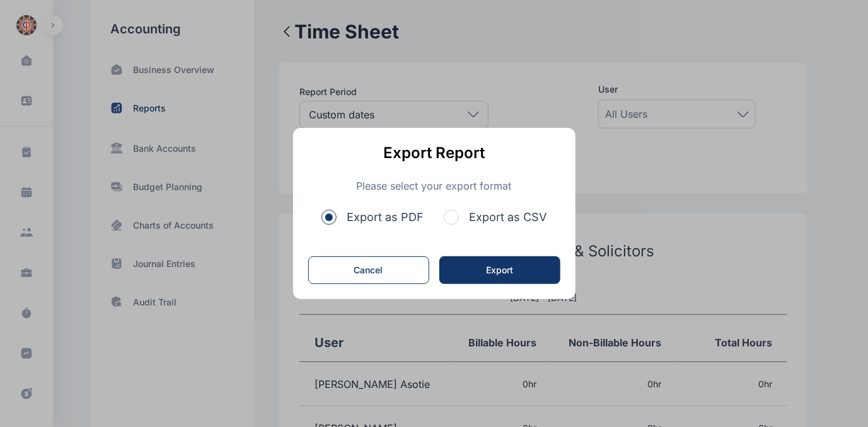 The image size is (868, 427). Describe the element at coordinates (434, 153) in the screenshot. I see `div: Export Report` at that location.